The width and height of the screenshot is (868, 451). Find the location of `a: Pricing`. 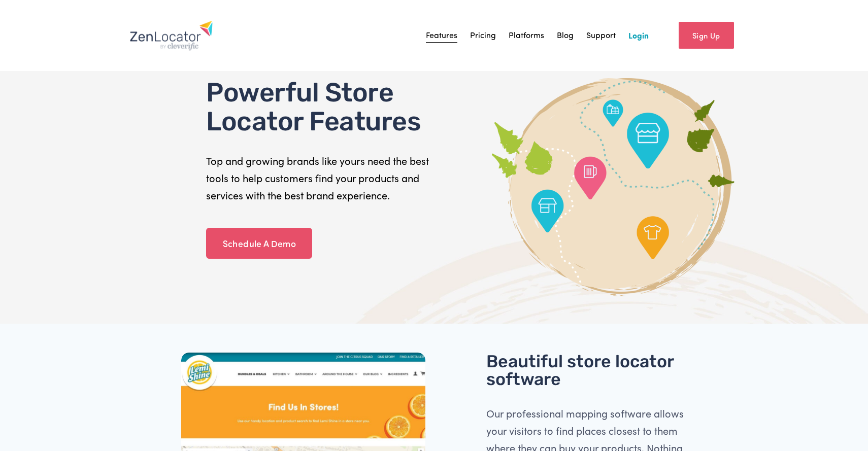

a: Pricing is located at coordinates (483, 35).